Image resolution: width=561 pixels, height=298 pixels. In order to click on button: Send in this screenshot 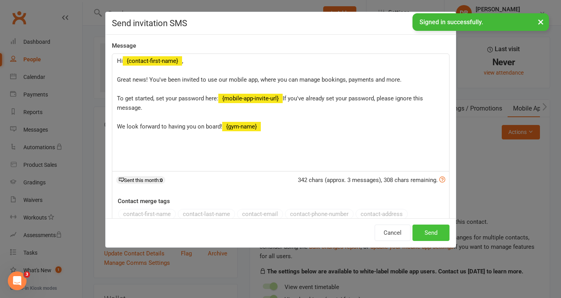, I will do `click(431, 232)`.